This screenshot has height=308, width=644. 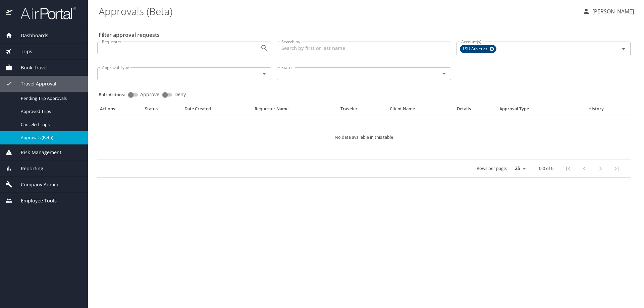 What do you see at coordinates (150, 95) in the screenshot?
I see `span: Approve` at bounding box center [150, 95].